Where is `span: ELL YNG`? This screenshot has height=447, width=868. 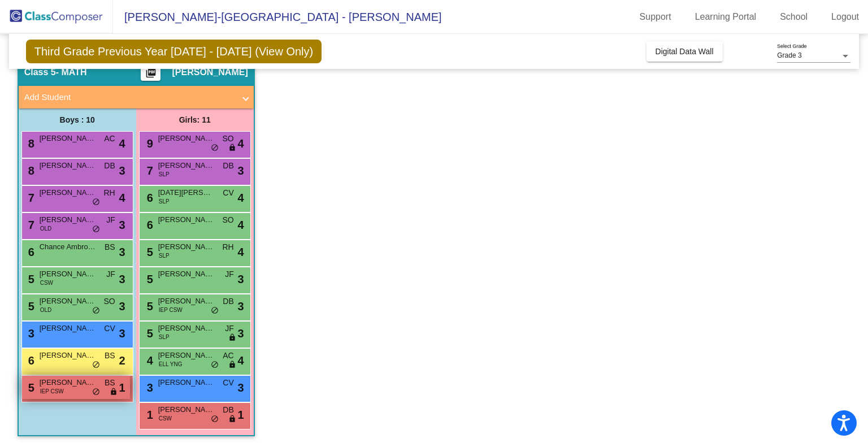 span: ELL YNG is located at coordinates (171, 364).